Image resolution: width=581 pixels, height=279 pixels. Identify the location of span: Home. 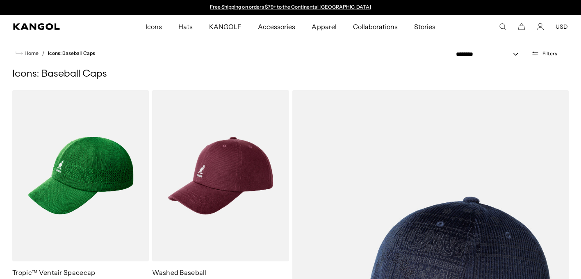
(31, 53).